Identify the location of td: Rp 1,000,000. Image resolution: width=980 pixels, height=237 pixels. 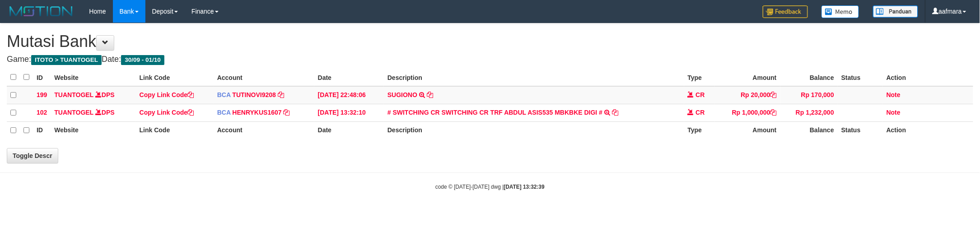
(747, 113).